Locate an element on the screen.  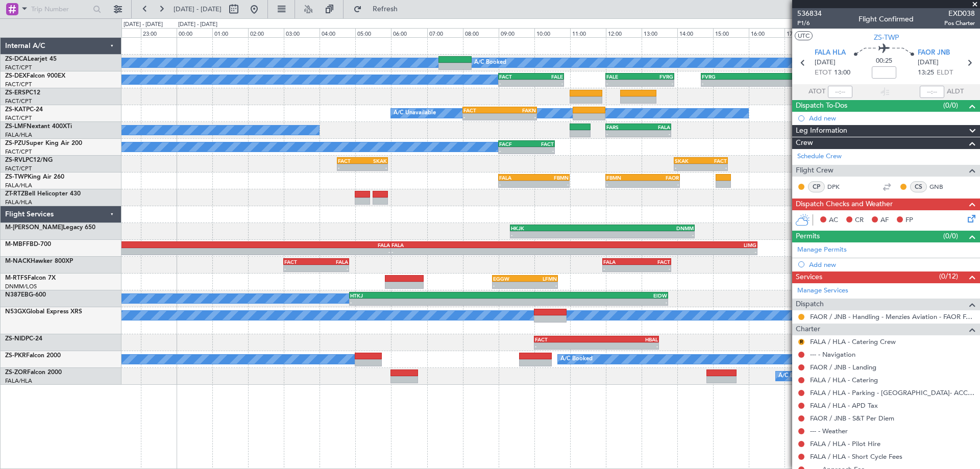
span: EXD038 is located at coordinates (960, 13).